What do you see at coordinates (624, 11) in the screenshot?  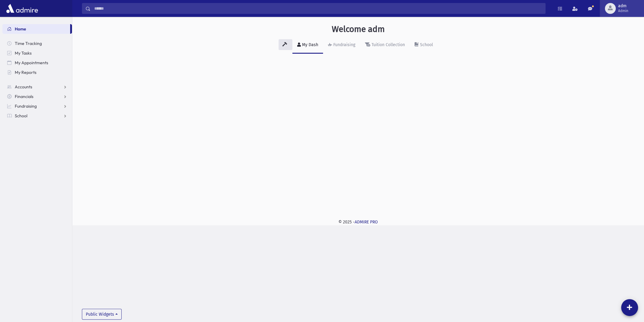 I see `span: Admin` at bounding box center [624, 11].